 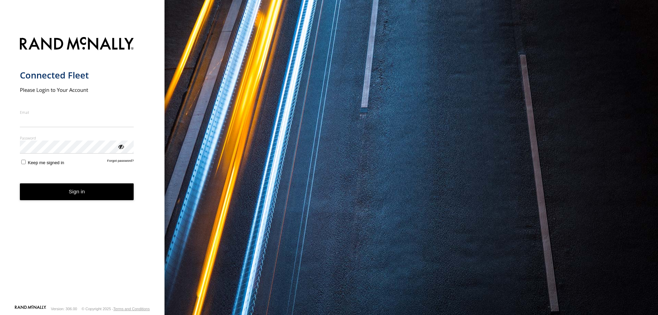 What do you see at coordinates (77, 138) in the screenshot?
I see `label: Password` at bounding box center [77, 138].